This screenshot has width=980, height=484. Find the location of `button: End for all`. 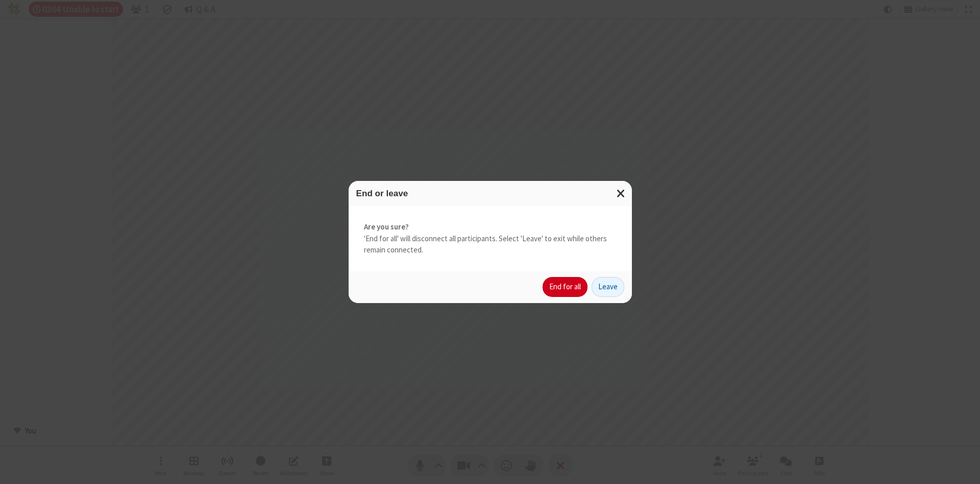

button: End for all is located at coordinates (565, 287).